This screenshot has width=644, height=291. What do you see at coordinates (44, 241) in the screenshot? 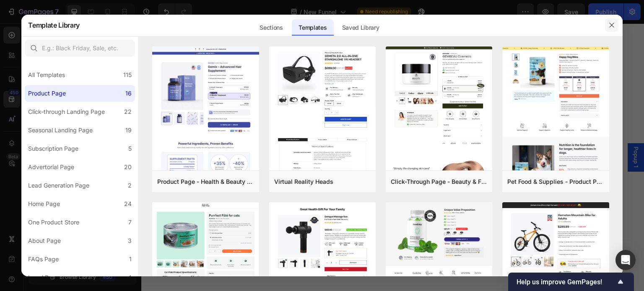
I see `div: About Page` at bounding box center [44, 241].